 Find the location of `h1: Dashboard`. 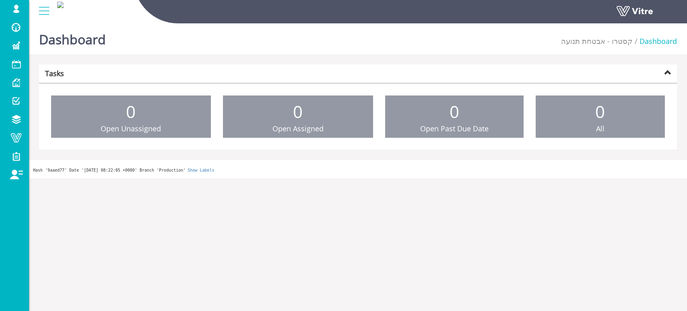

h1: Dashboard is located at coordinates (72, 37).